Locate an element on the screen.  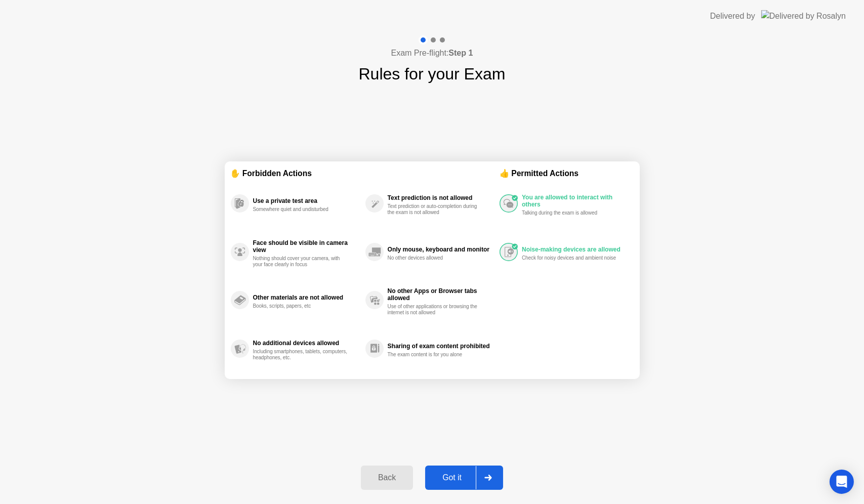
div: Books, scripts, papers, etc is located at coordinates (300, 306).